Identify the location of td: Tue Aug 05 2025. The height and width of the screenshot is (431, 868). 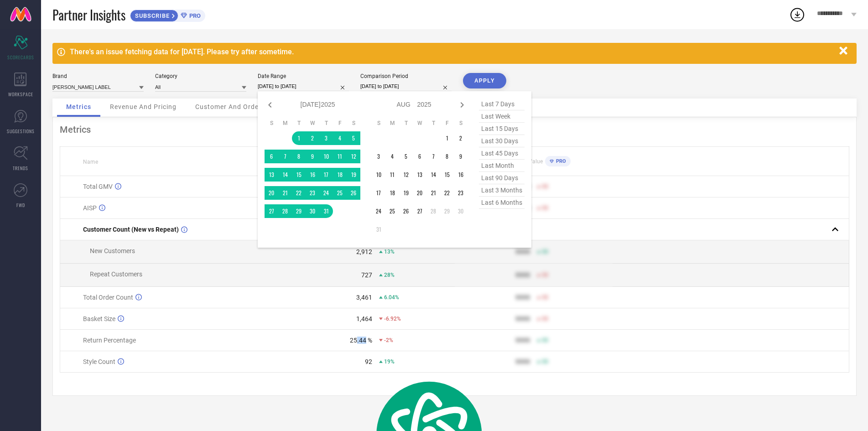
(406, 157).